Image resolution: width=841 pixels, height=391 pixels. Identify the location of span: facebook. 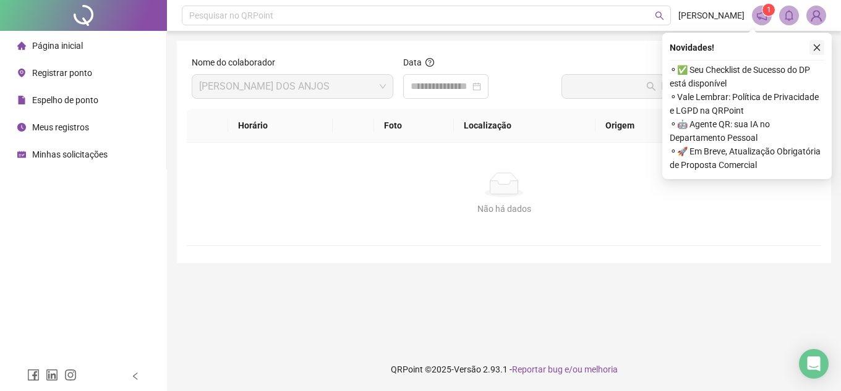
(33, 375).